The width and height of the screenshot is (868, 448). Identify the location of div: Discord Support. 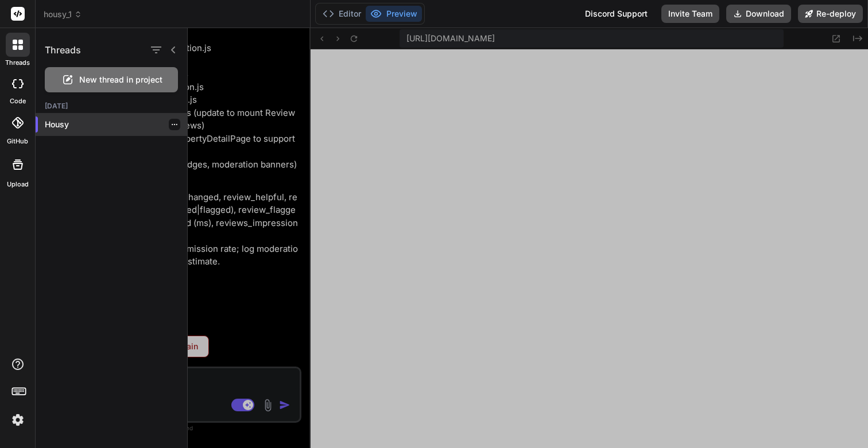
(616, 14).